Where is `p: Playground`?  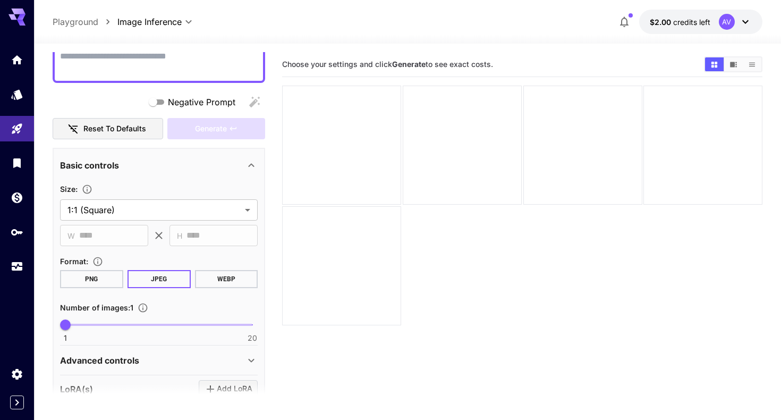
p: Playground is located at coordinates (75, 22).